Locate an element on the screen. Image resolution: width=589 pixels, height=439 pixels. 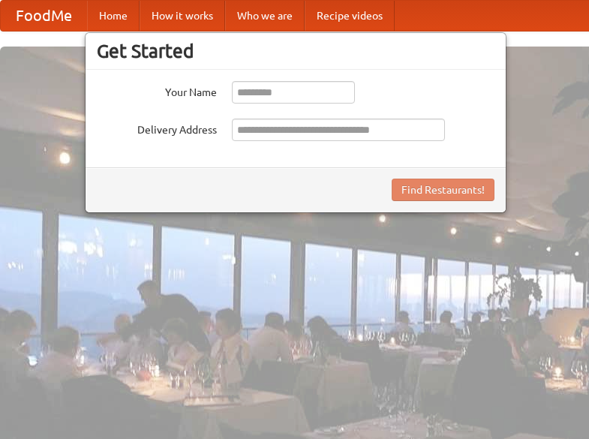
label: Delivery Address is located at coordinates (157, 128).